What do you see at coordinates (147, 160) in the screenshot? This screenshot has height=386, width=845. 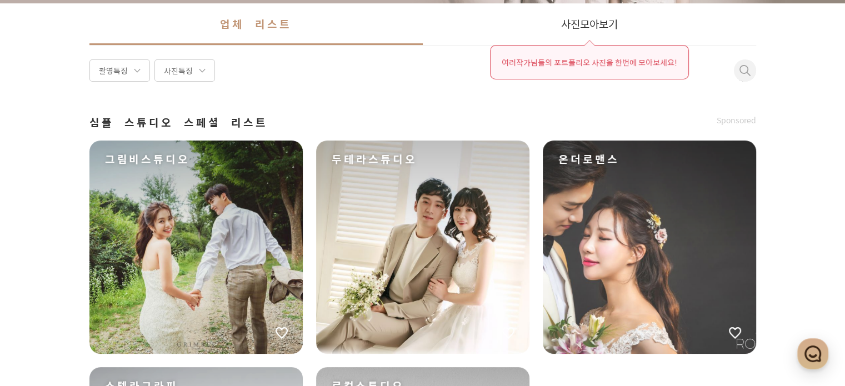 I see `span: 그림비스튜디오` at bounding box center [147, 160].